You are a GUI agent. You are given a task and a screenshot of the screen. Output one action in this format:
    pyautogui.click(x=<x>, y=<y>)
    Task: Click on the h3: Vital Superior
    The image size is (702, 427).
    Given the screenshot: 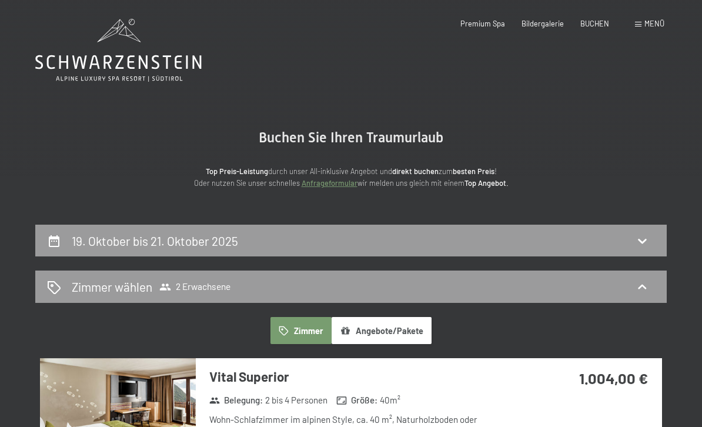 What is the action you would take?
    pyautogui.click(x=366, y=376)
    